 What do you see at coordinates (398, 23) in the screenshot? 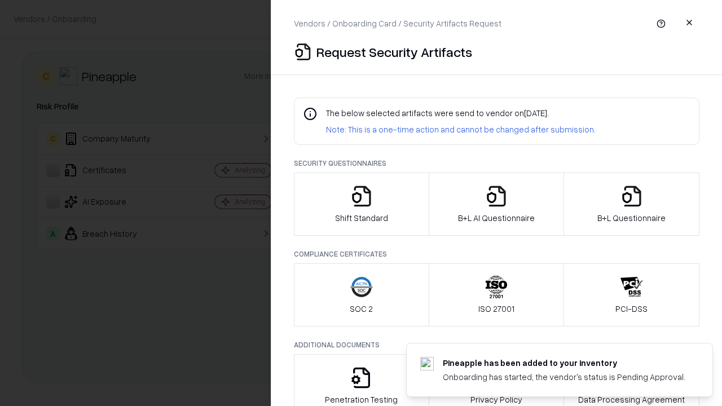
I see `p: Vendors / Onboarding Card / Security Artifacts Request` at bounding box center [398, 23].